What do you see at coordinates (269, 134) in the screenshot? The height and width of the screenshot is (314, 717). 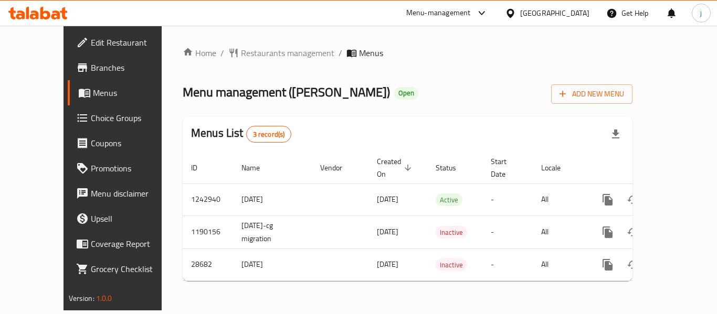 I see `div: Total records count` at bounding box center [269, 134].